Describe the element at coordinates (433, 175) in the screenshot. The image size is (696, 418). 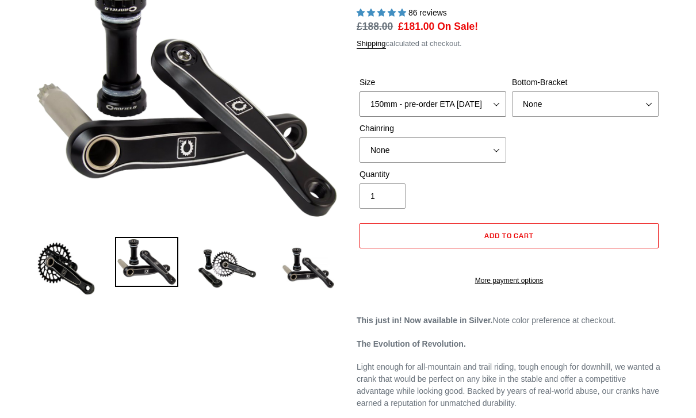
I see `label: Quantity` at that location.